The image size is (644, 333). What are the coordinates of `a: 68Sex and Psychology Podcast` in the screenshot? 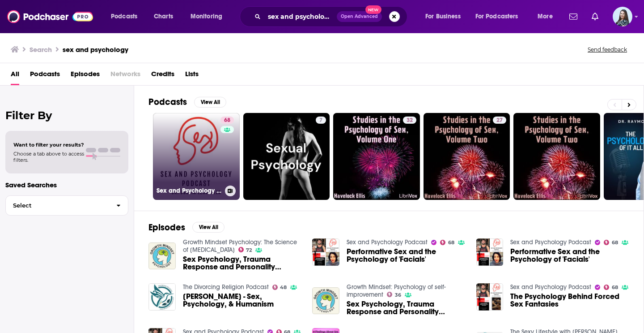 It's located at (197, 156).